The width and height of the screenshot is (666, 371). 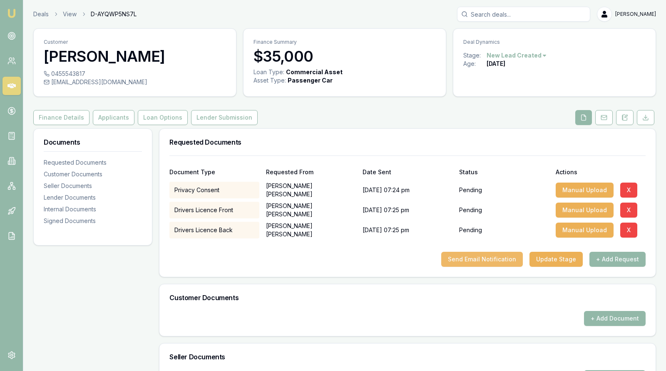 I want to click on nav: breadcrumb, so click(x=85, y=14).